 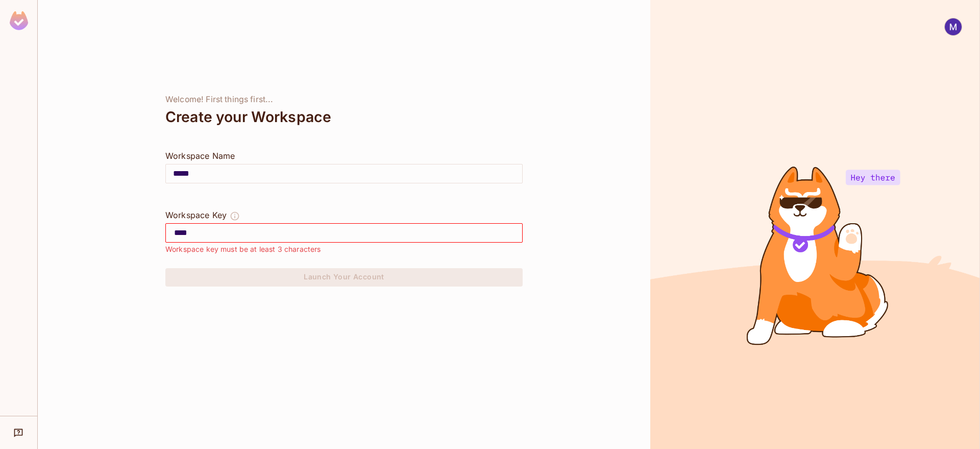 What do you see at coordinates (19, 20) in the screenshot?
I see `img: SReyMgAAAABJRU5ErkJggg==` at bounding box center [19, 20].